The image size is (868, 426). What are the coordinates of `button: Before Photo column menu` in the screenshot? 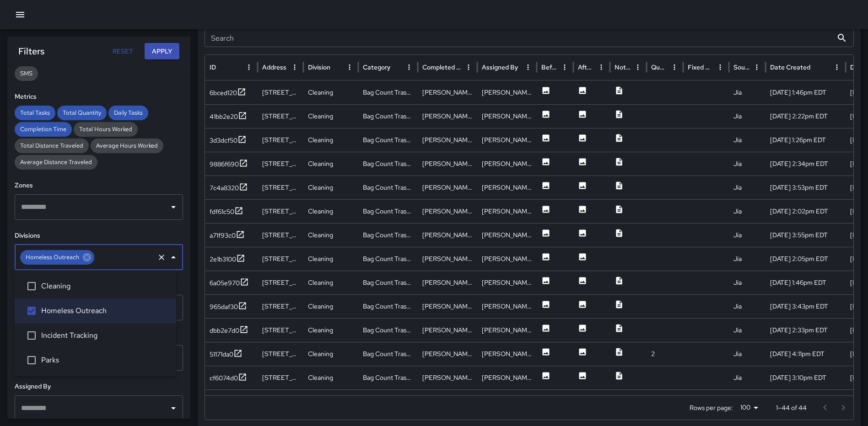 It's located at (564, 67).